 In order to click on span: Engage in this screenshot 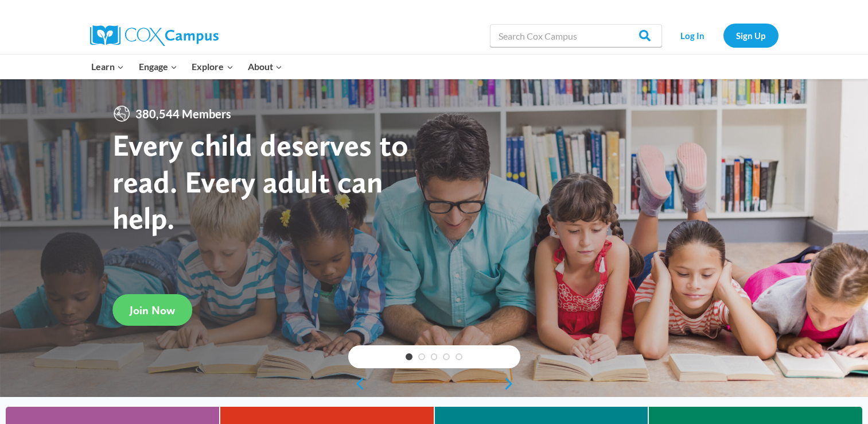, I will do `click(158, 67)`.